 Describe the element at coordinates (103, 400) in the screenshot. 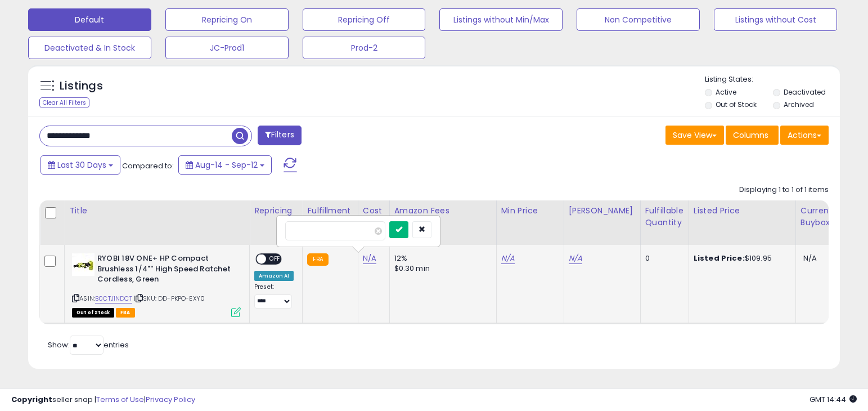

I see `div: seller snap | |` at that location.